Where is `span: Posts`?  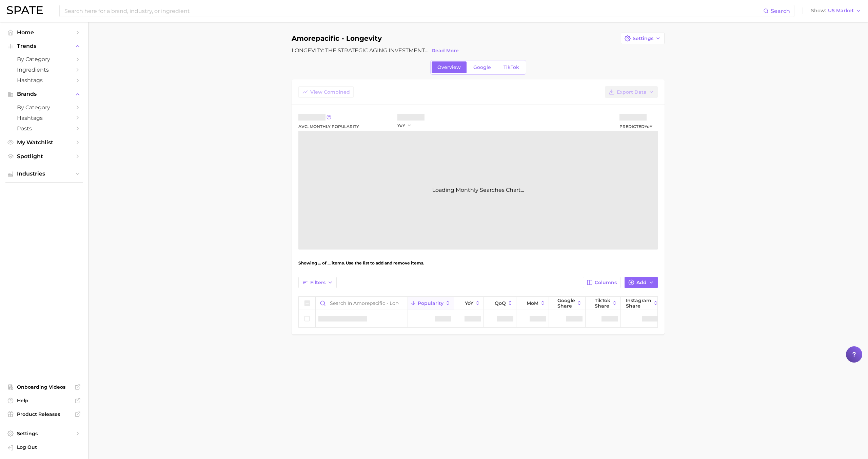
span: Posts is located at coordinates (44, 128).